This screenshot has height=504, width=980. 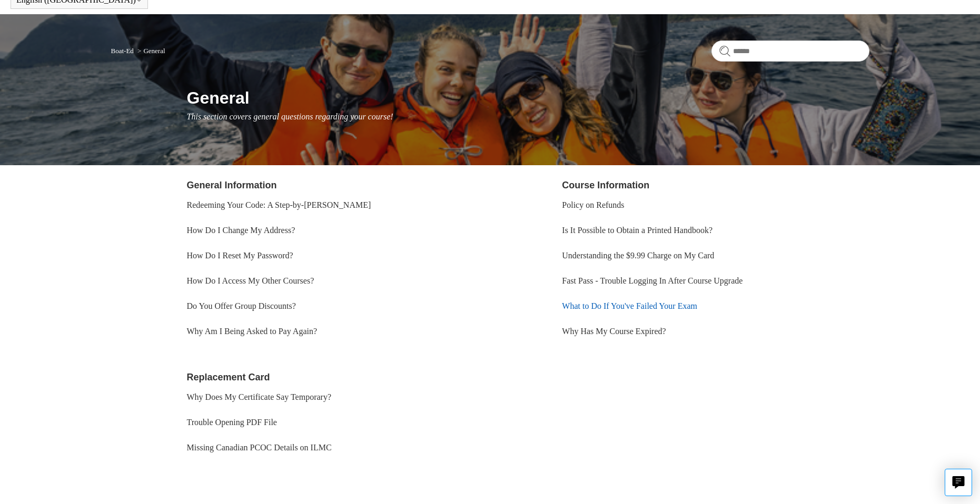 I want to click on a: Understanding the $9.99 Charge on My Card, so click(x=638, y=255).